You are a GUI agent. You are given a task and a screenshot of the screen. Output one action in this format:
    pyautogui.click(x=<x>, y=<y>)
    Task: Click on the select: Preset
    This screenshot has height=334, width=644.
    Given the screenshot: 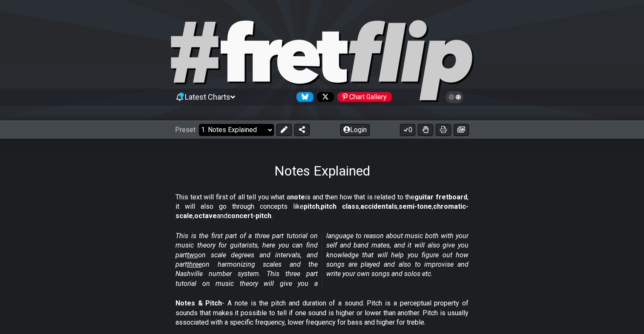 What is the action you would take?
    pyautogui.click(x=237, y=130)
    